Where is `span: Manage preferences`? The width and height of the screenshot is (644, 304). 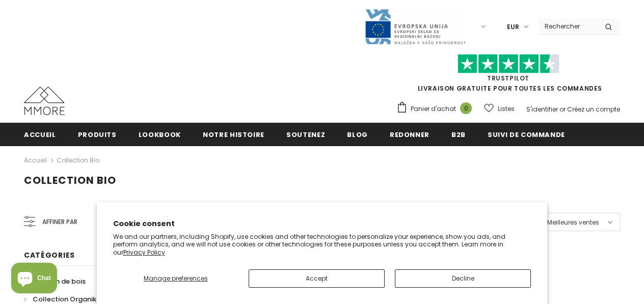
span: Manage preferences is located at coordinates (176, 278).